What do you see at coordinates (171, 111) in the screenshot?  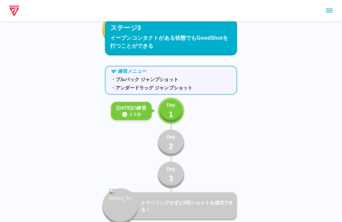 I see `button: Day1` at bounding box center [171, 111].